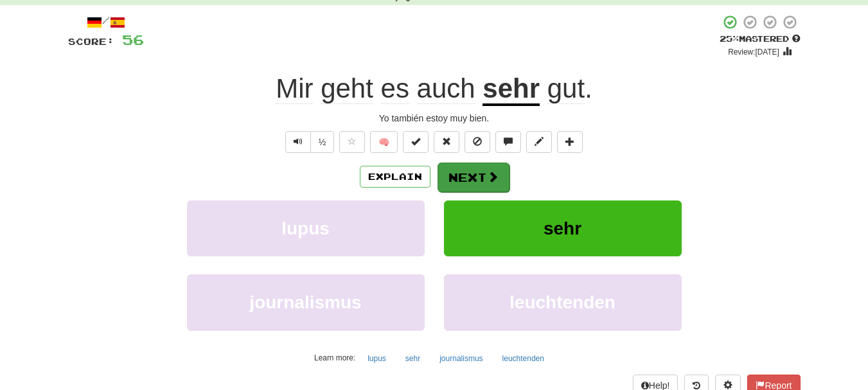 The width and height of the screenshot is (868, 390). What do you see at coordinates (395, 176) in the screenshot?
I see `button: Explain` at bounding box center [395, 176].